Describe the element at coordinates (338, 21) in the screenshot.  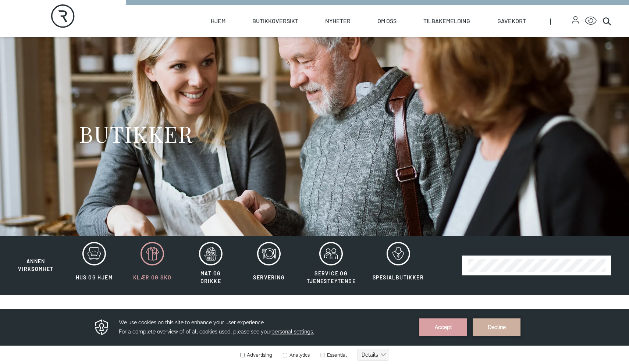
I see `a: Nyheter` at that location.